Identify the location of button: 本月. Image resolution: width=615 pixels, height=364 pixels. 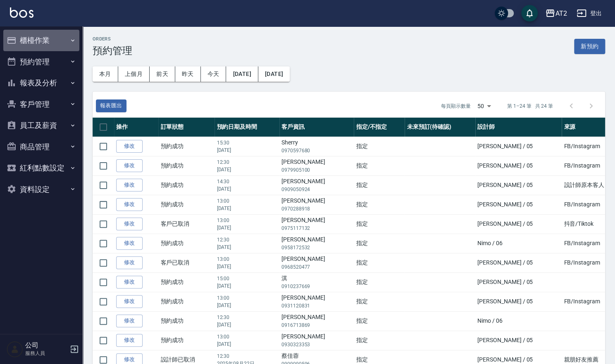
(105, 74).